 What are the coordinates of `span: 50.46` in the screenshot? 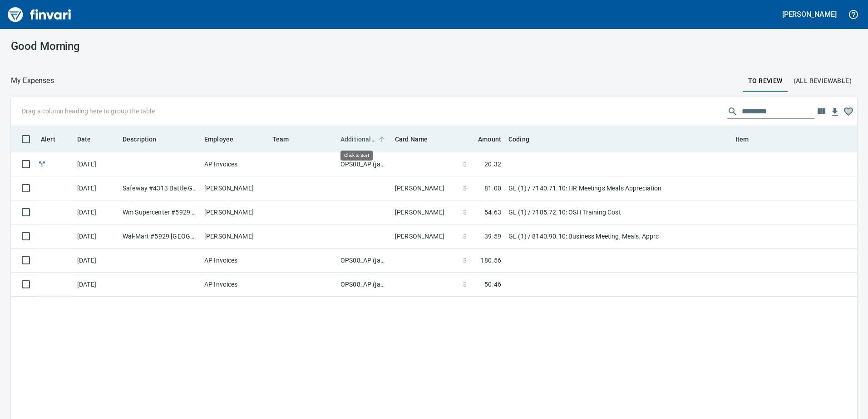 It's located at (492, 284).